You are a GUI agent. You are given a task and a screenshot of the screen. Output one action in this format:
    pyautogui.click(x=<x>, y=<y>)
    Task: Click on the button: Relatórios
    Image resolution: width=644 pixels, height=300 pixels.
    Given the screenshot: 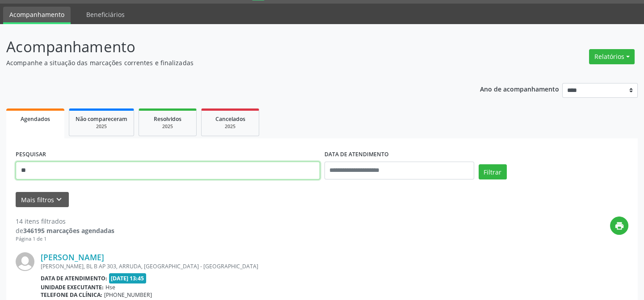 What is the action you would take?
    pyautogui.click(x=612, y=56)
    